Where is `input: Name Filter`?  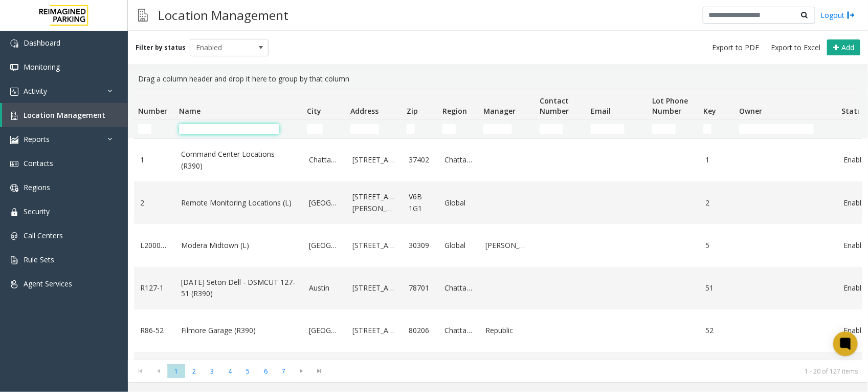 input: Name Filter is located at coordinates (229, 129).